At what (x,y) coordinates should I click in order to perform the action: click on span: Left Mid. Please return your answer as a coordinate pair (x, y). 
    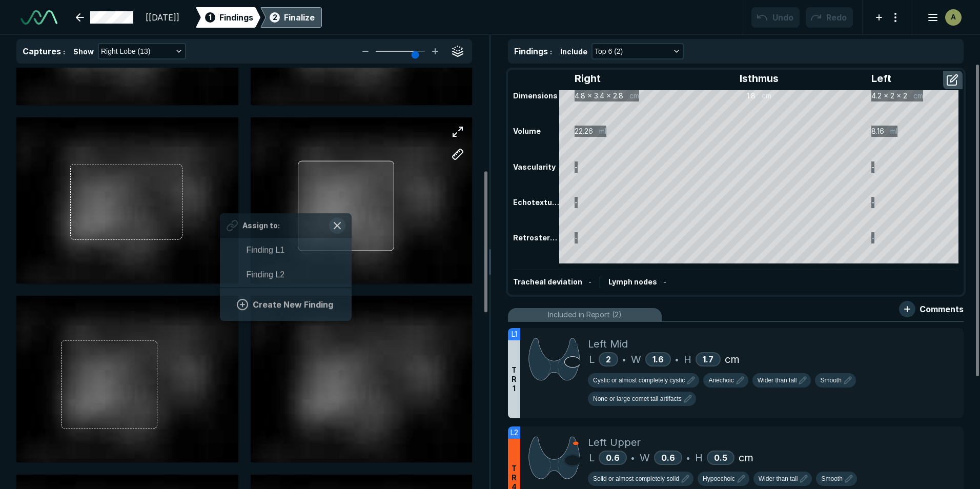
    Looking at the image, I should click on (608, 344).